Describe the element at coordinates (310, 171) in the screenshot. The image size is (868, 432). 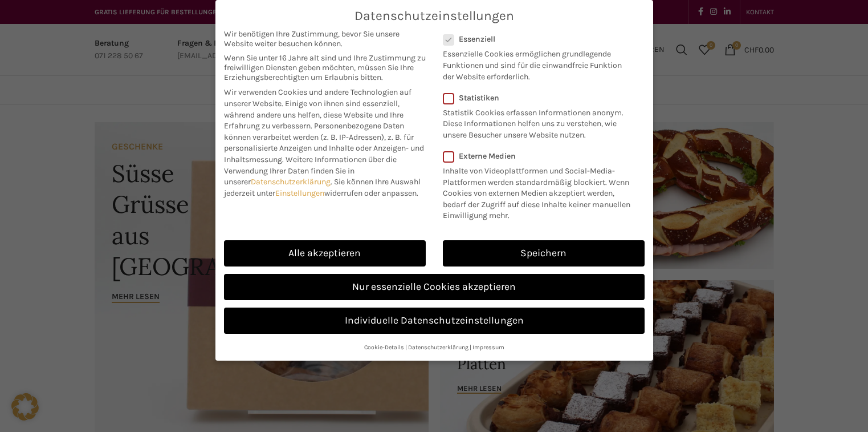
I see `span: Weitere Informationen über die Verwendung Ihrer Daten finden Sie in unserer .` at that location.